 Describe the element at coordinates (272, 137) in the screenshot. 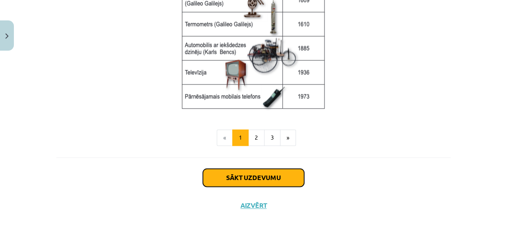

I see `button: 3` at that location.